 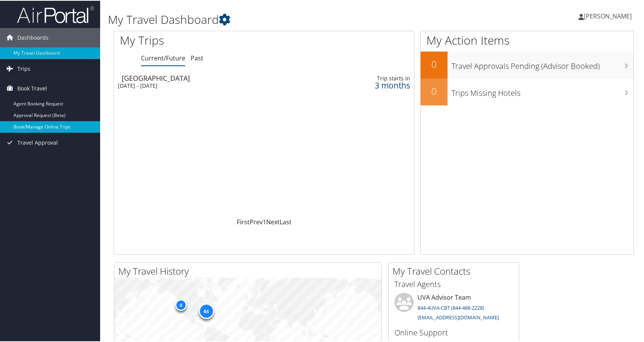 I want to click on span: Dashboards, so click(x=33, y=37).